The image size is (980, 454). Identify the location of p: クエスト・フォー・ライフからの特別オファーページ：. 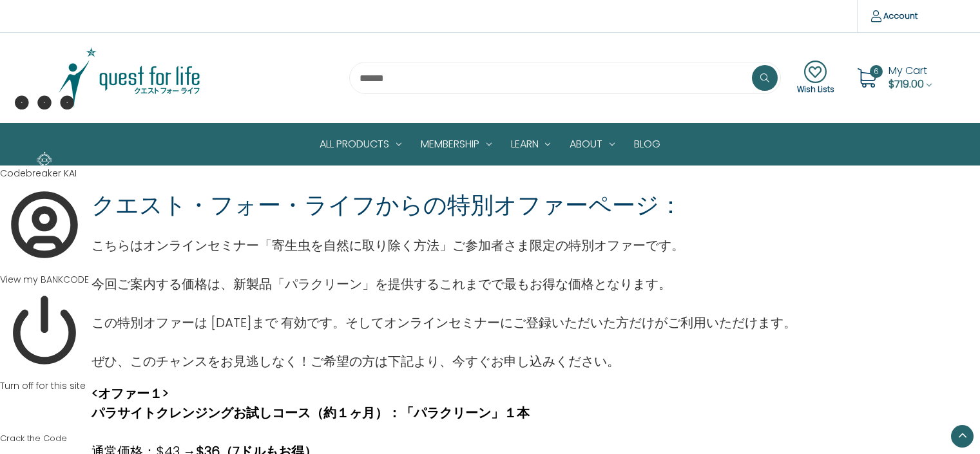
(386, 206).